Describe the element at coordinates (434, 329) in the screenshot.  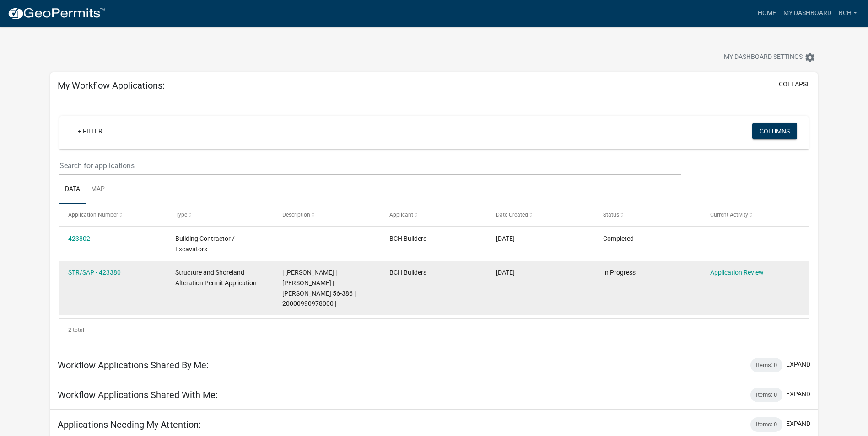
I see `div: 2 total` at that location.